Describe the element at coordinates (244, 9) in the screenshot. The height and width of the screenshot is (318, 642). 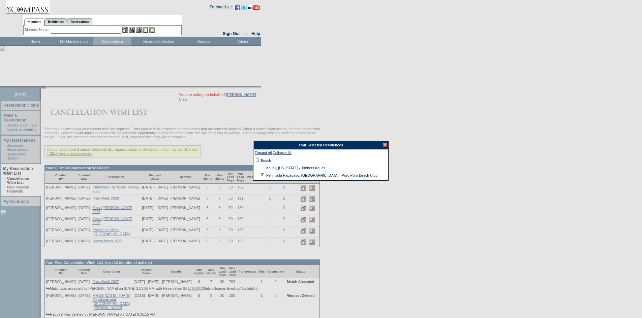
I see `a: Follow us on Twitter` at that location.